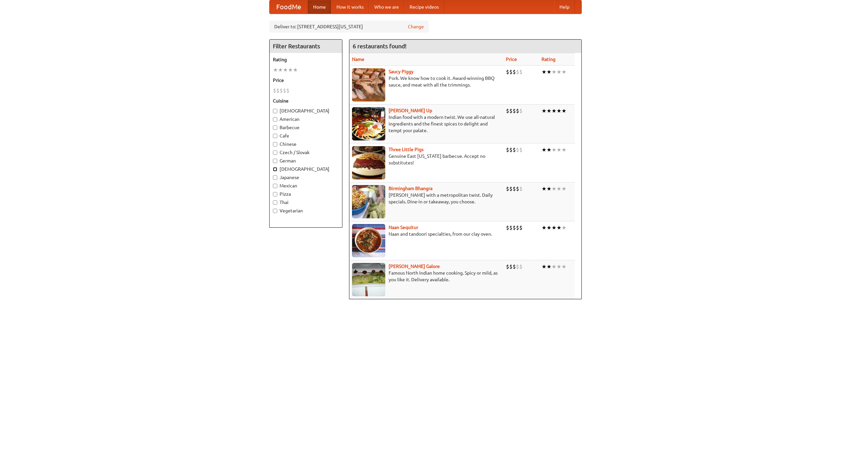 The height and width of the screenshot is (471, 851). I want to click on a: Naan Sequitur, so click(403, 227).